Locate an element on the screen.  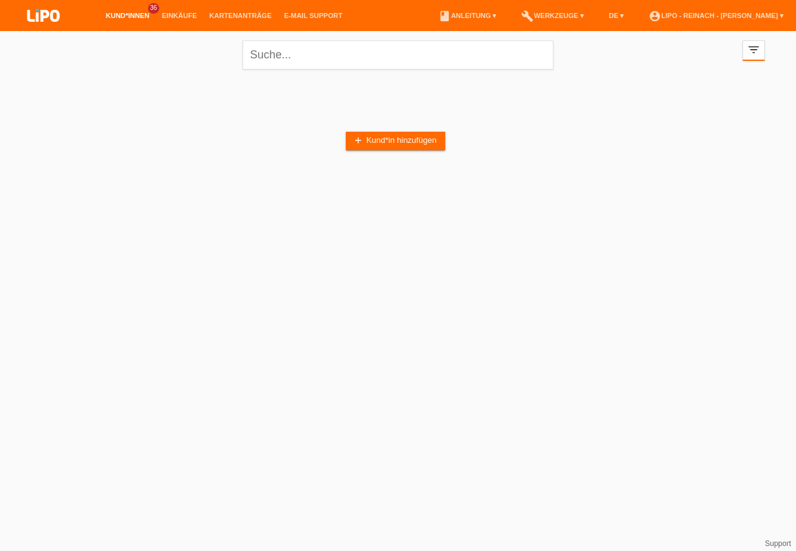
i: account_circle is located at coordinates (654, 16).